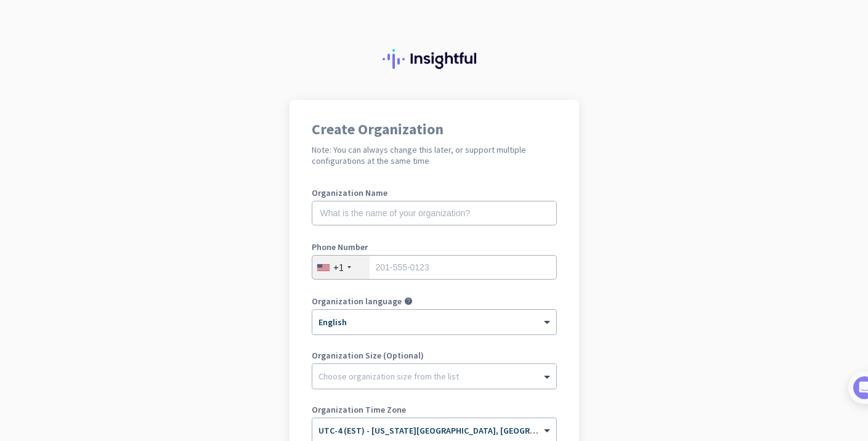  I want to click on input: 201-555-0123, so click(434, 267).